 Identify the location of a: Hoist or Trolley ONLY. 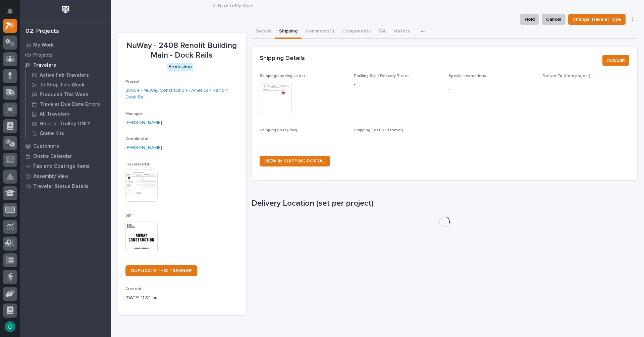
(68, 124).